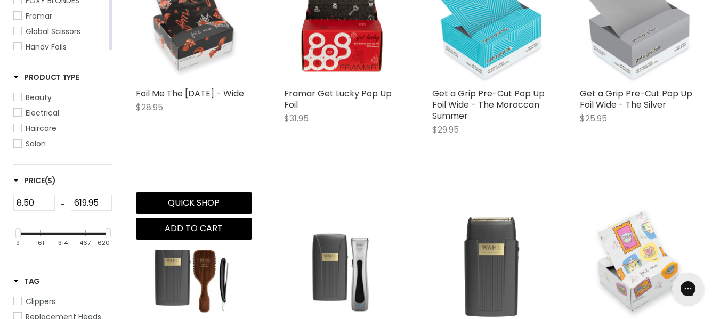 The image size is (720, 319). Describe the element at coordinates (636, 99) in the screenshot. I see `a: Get a Grip Pre-Cut Pop Up Foil Wide - The Silver` at that location.